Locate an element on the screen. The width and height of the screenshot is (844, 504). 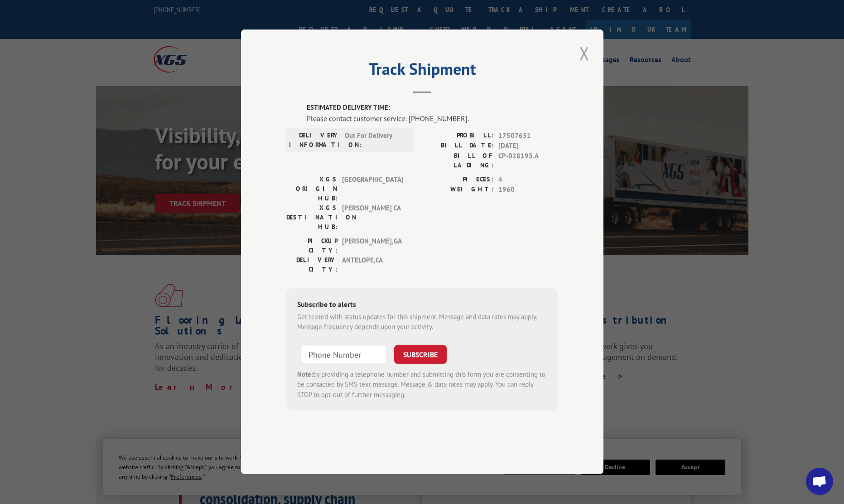
label: ESTIMATED DELIVERY TIME: is located at coordinates (432, 108).